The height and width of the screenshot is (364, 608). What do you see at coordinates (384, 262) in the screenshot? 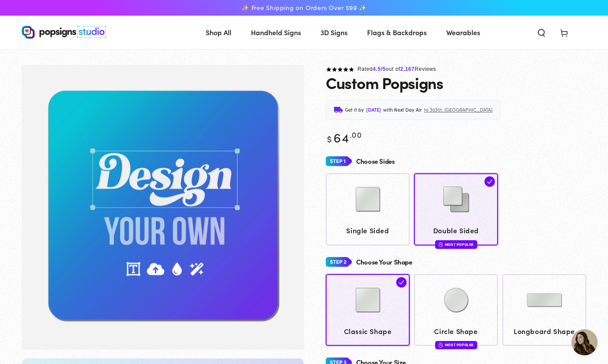
I see `h4: Choose Your Shape` at bounding box center [384, 262].